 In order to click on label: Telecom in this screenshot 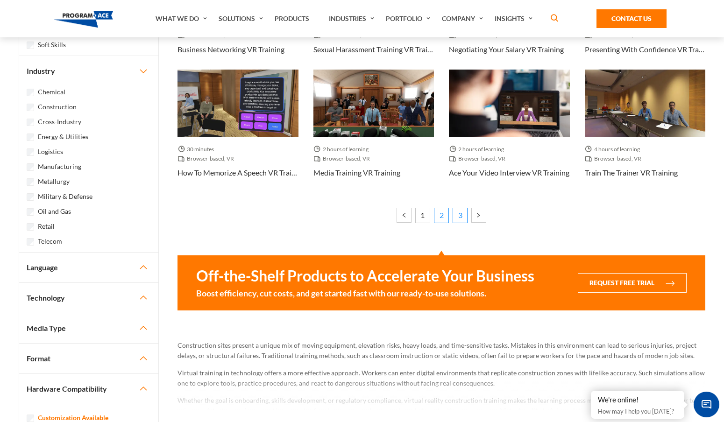, I will do `click(50, 242)`.